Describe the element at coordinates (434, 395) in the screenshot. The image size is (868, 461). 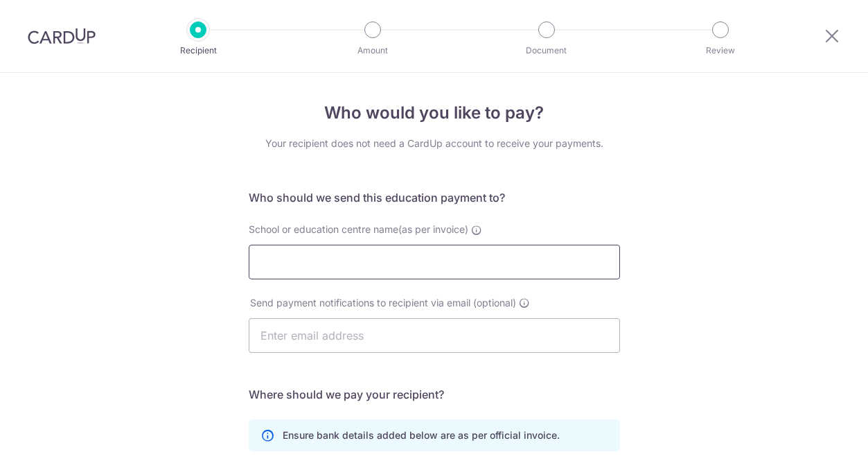
I see `h5: Where should we pay your recipient?` at that location.